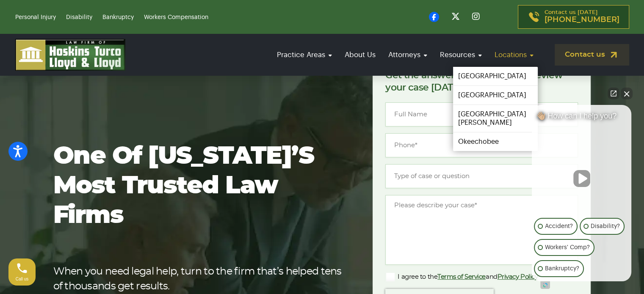  What do you see at coordinates (567, 248) in the screenshot?
I see `p: Workers' Comp?` at bounding box center [567, 248].